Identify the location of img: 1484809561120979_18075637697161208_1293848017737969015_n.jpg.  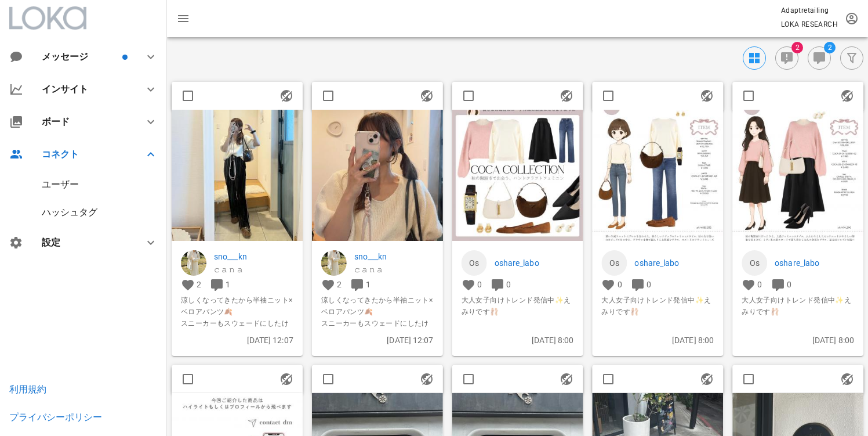
(377, 175).